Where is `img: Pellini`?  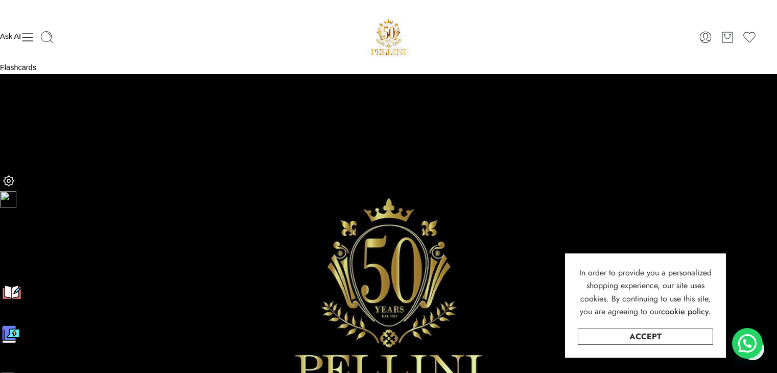
img: Pellini is located at coordinates (389, 37).